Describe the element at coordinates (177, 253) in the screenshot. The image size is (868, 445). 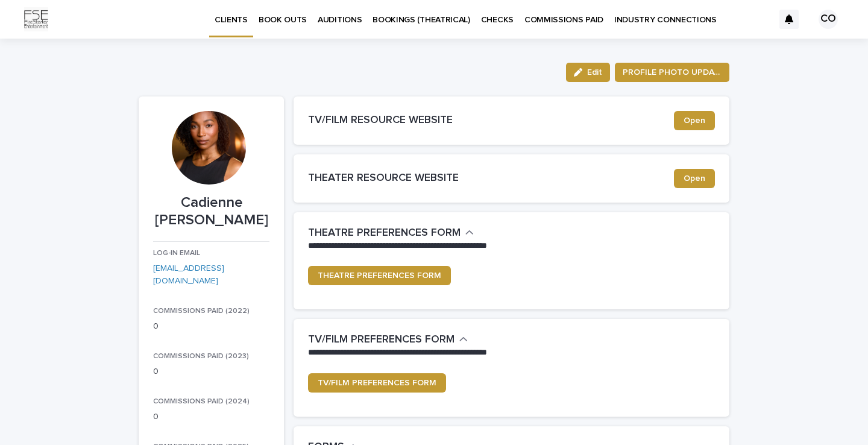
I see `span: LOG-IN EMAIL` at that location.